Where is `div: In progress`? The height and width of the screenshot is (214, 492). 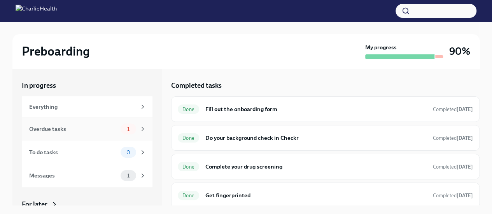 div: In progress is located at coordinates (87, 86).